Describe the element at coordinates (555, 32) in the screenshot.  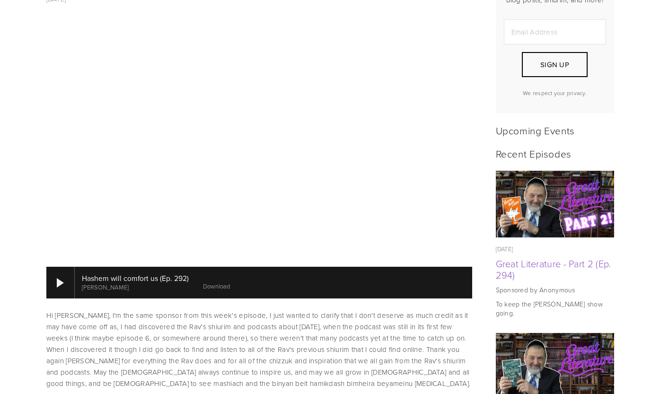
I see `input: Email Address` at that location.